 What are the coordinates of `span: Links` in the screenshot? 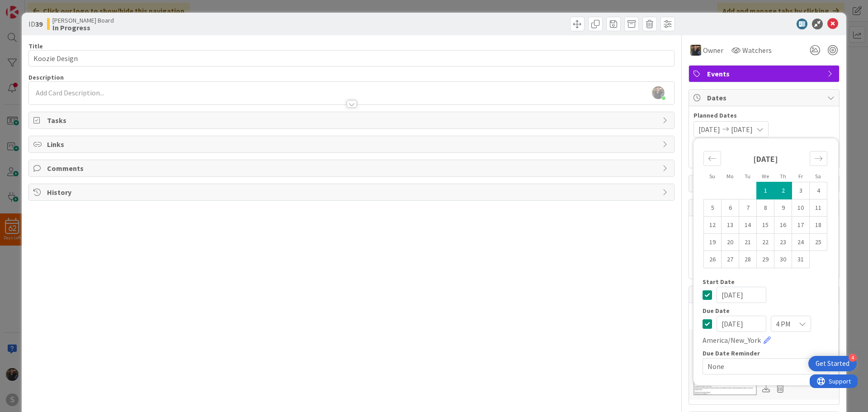 It's located at (352, 144).